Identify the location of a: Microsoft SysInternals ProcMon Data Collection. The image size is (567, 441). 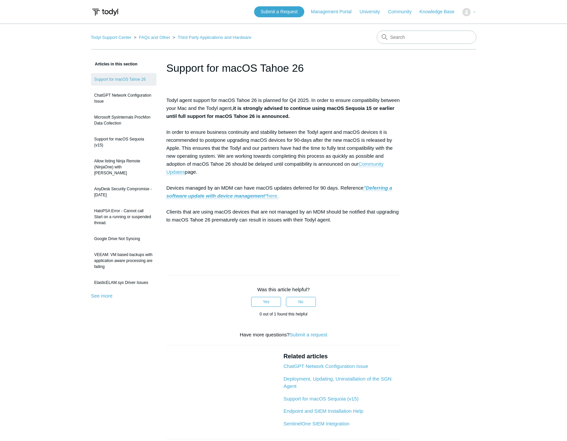
(124, 120).